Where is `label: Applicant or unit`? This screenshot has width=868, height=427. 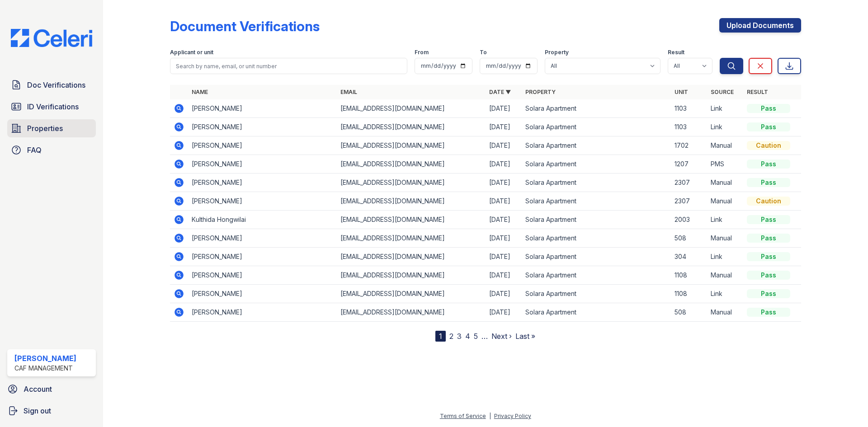
label: Applicant or unit is located at coordinates (191, 53).